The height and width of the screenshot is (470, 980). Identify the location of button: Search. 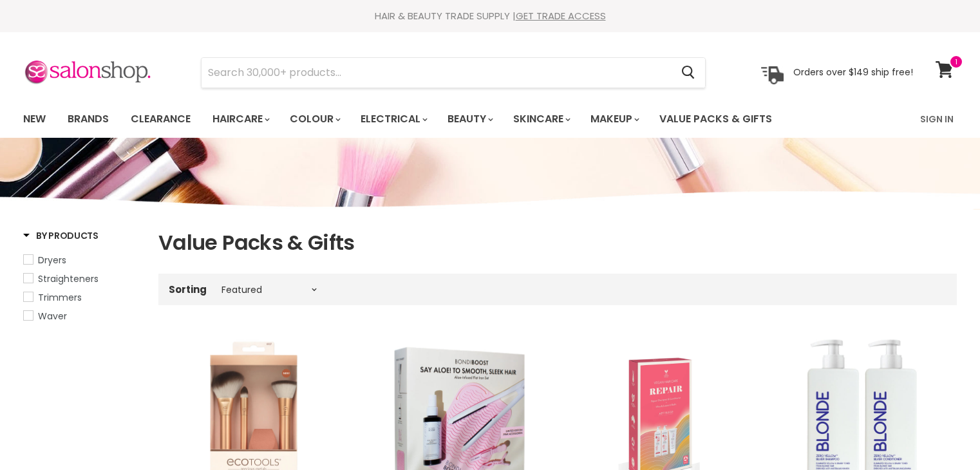
(688, 72).